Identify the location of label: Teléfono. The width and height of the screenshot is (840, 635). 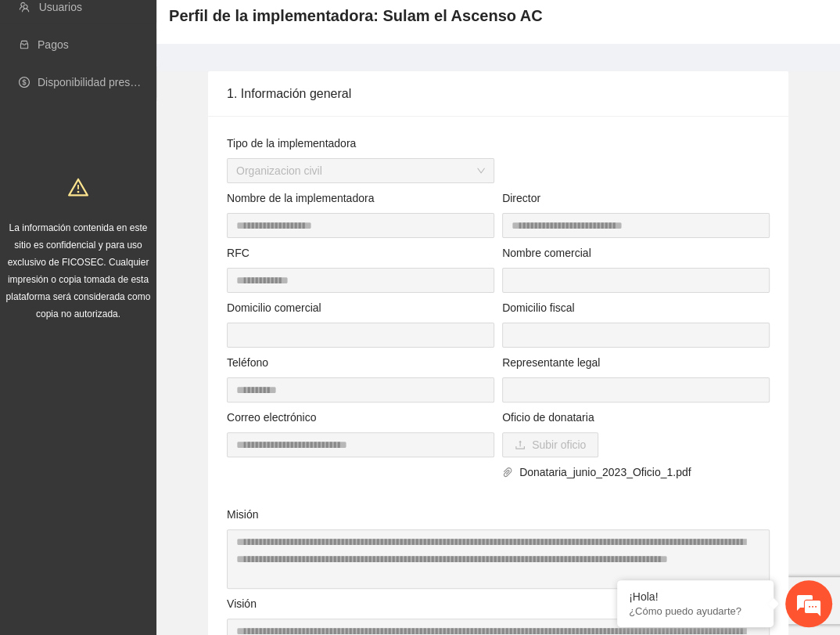
(247, 363).